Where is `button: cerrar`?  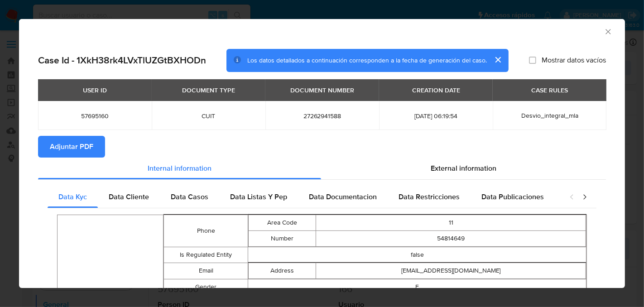 button: cerrar is located at coordinates (498, 60).